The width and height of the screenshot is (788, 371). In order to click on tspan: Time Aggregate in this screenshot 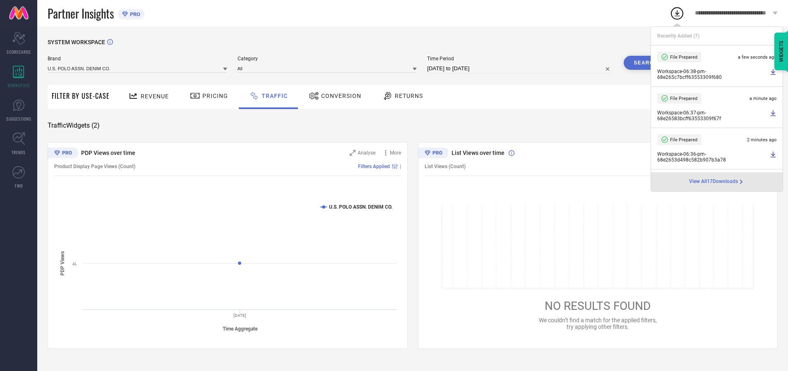, I will do `click(240, 329)`.